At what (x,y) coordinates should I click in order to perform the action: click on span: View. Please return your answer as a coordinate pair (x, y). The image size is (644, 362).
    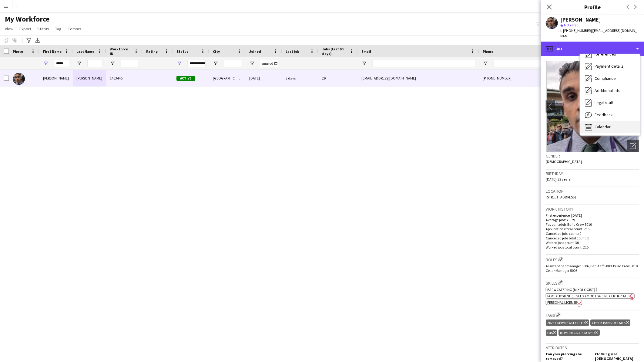
    Looking at the image, I should click on (9, 29).